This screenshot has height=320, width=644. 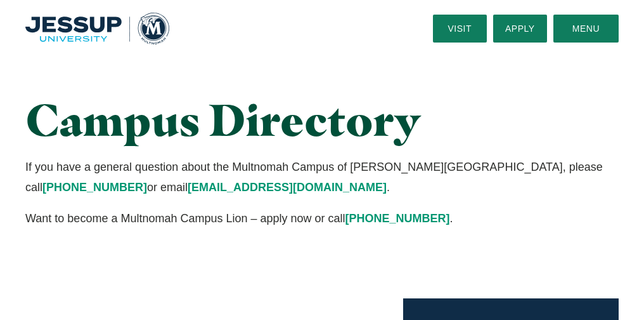 I want to click on a: Apply, so click(x=520, y=29).